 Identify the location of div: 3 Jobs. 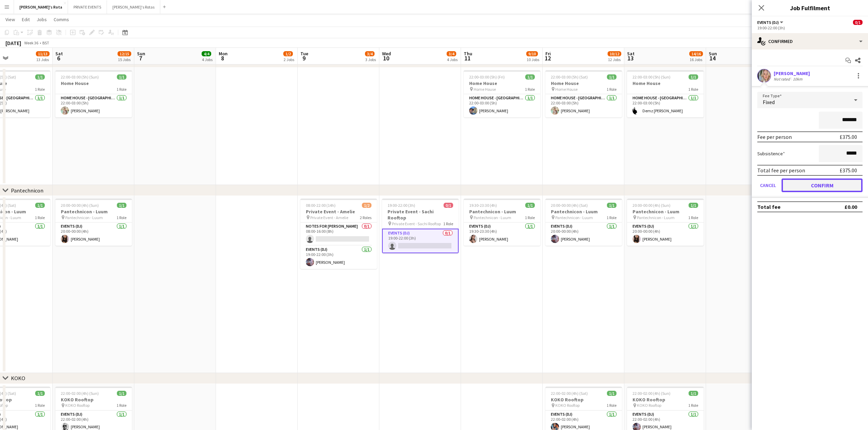
(371, 60).